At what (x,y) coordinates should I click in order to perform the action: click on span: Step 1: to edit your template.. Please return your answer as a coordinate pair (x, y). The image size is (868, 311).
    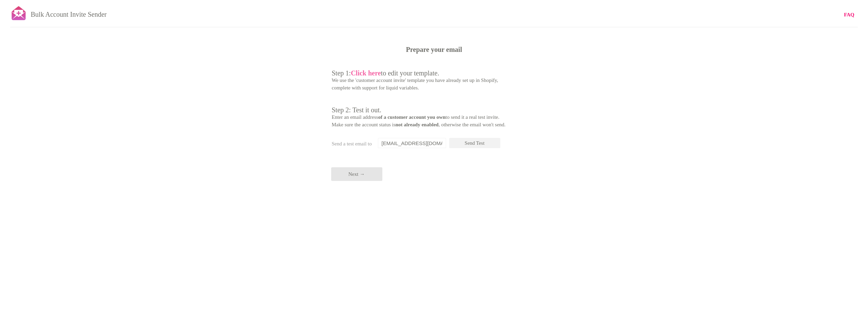
    Looking at the image, I should click on (385, 73).